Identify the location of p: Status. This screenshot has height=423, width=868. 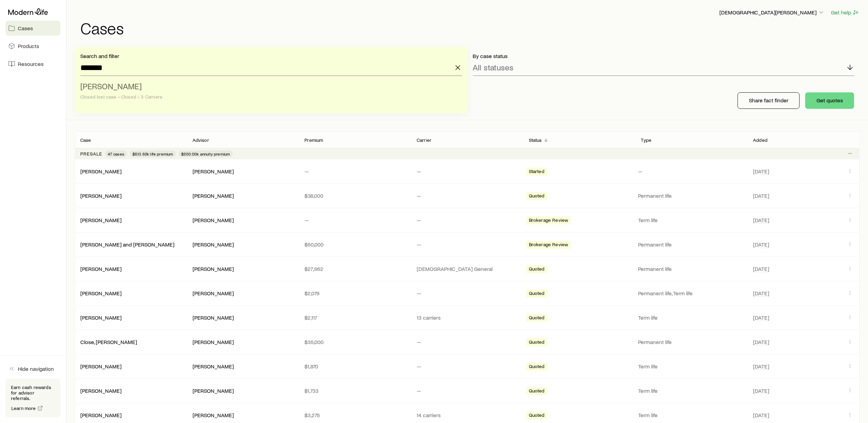
(536, 140).